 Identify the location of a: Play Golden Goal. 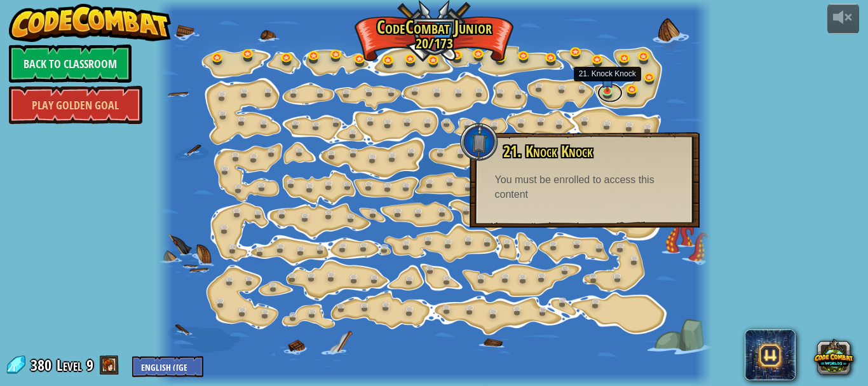
(76, 105).